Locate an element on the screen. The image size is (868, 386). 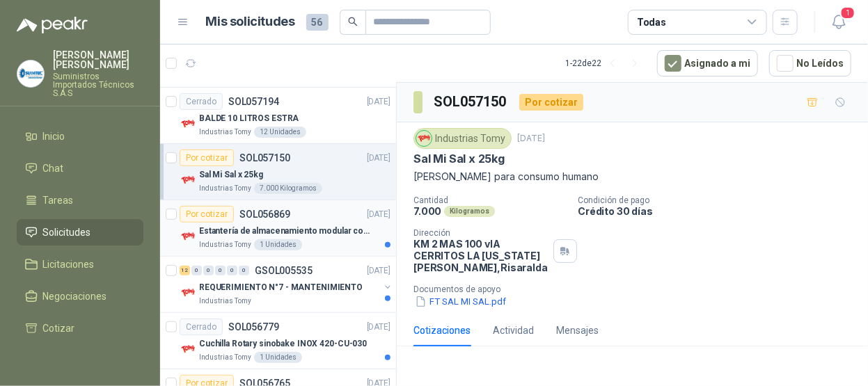
span: Negociaciones is located at coordinates (75, 297).